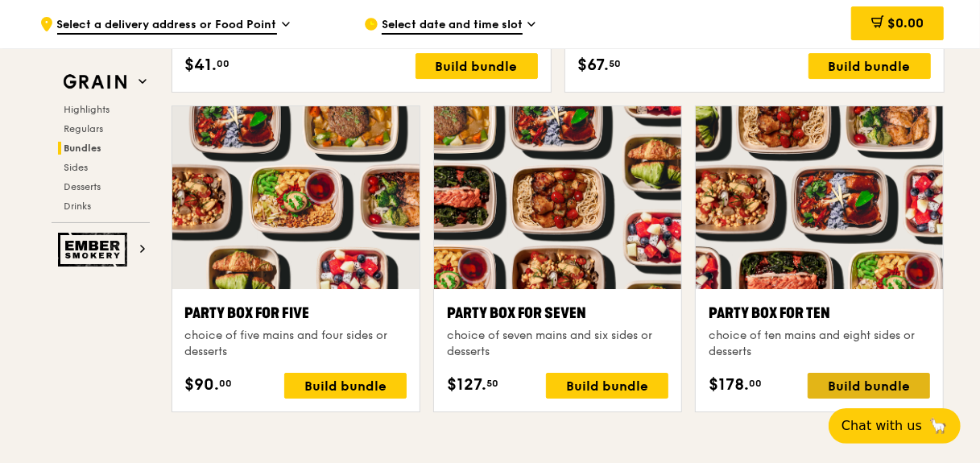 The height and width of the screenshot is (463, 980). Describe the element at coordinates (451, 26) in the screenshot. I see `span: Select date and time slot` at that location.